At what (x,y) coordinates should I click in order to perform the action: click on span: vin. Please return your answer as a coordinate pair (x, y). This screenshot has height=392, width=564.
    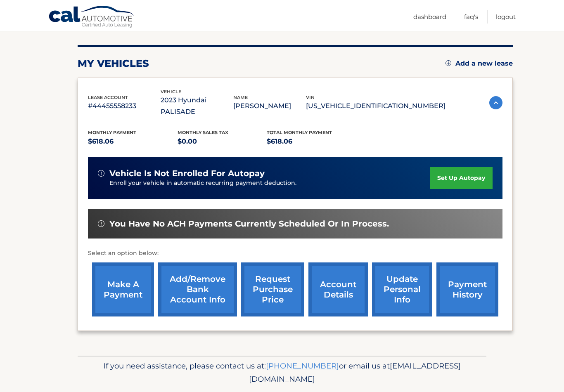
    Looking at the image, I should click on (310, 97).